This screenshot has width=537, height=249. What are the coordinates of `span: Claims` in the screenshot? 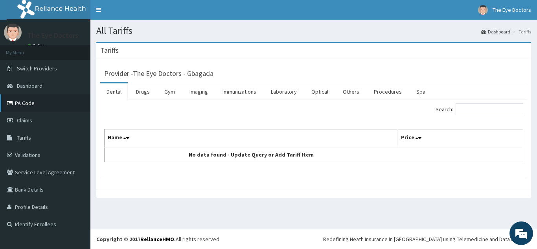 It's located at (24, 120).